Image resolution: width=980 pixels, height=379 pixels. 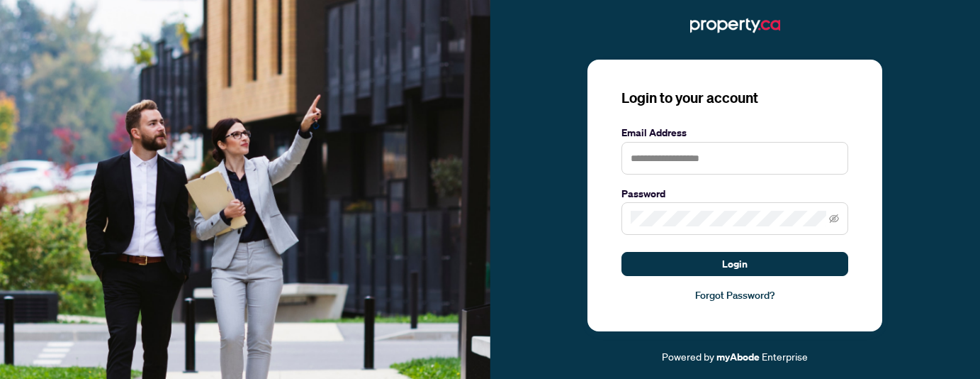 What do you see at coordinates (735, 295) in the screenshot?
I see `a: Forgot Password?` at bounding box center [735, 295].